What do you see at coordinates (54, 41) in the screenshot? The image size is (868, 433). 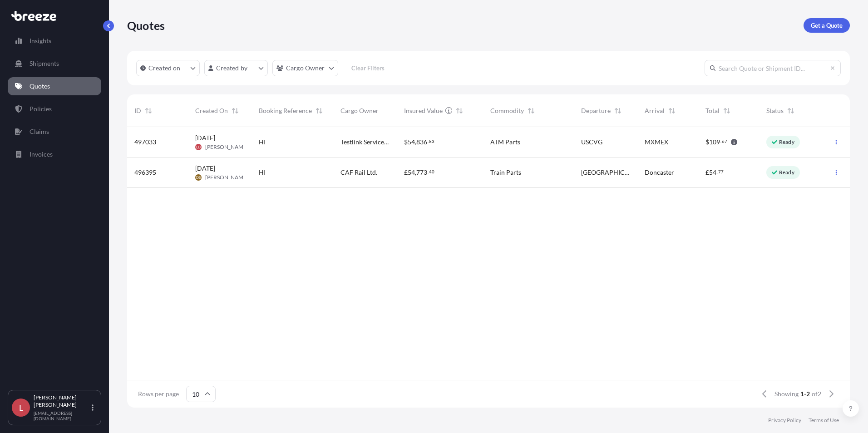 I see `a: Insights` at bounding box center [54, 41].